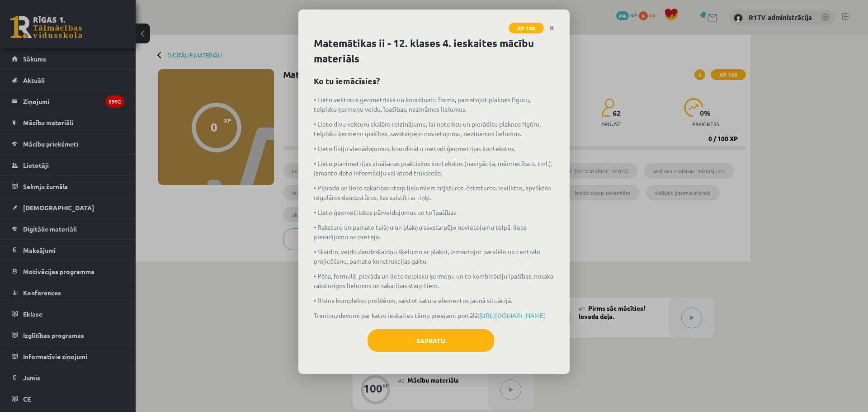 This screenshot has width=868, height=412. What do you see at coordinates (434, 300) in the screenshot?
I see `p: • Risina kompleksu problēmu, saistot satura elementus jaunā situācijā.` at bounding box center [434, 300].